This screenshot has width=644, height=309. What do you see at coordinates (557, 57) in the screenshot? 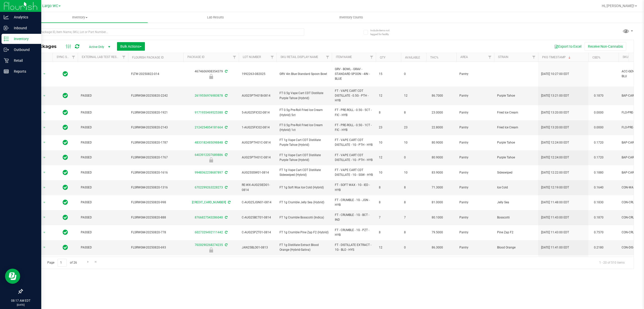
I see `a: Pkg Timestamp` at bounding box center [557, 57].